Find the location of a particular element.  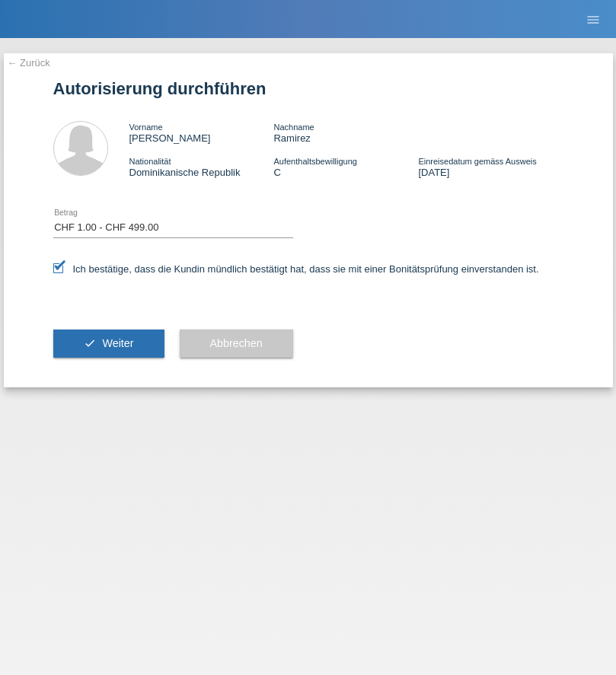

label: Ich bestätige, dass die Kundin mündlich bestätigt hat, dass sie mit einer Bonitätsprüfung einvers... is located at coordinates (296, 268).